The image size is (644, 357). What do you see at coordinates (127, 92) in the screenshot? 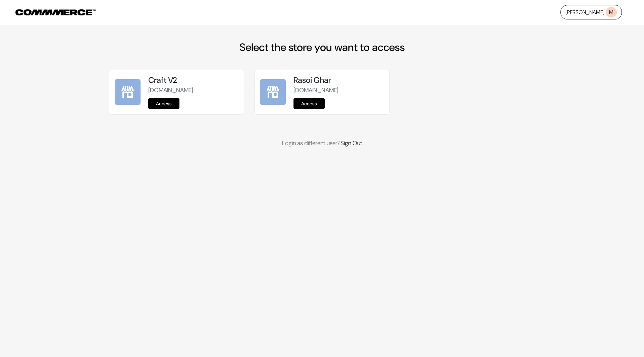
I see `img: Craft V2` at bounding box center [127, 92].